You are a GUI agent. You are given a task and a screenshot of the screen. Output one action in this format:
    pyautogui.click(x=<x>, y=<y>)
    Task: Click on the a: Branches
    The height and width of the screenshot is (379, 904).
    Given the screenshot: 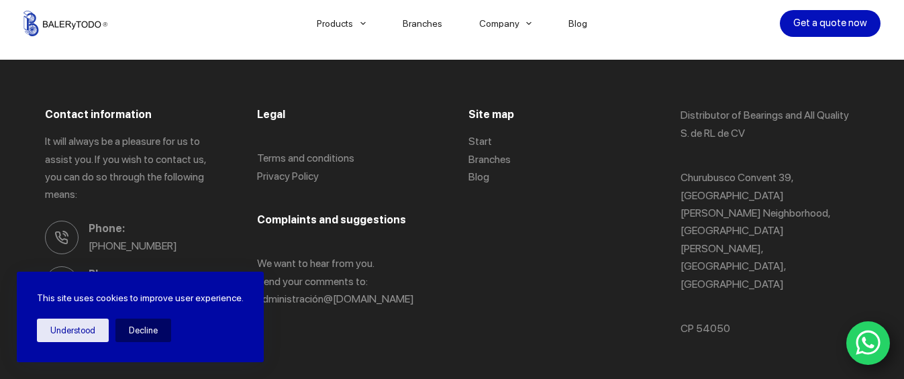 What is the action you would take?
    pyautogui.click(x=489, y=159)
    